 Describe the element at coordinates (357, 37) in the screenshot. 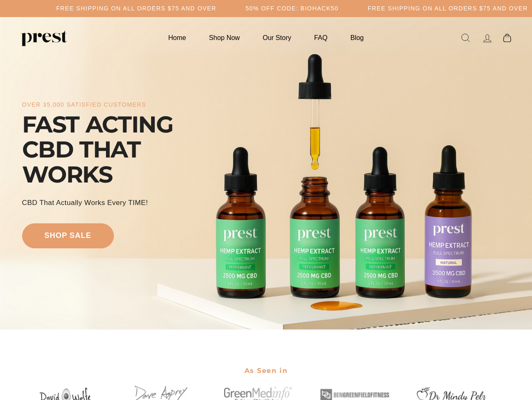

I see `a: Blog` at that location.